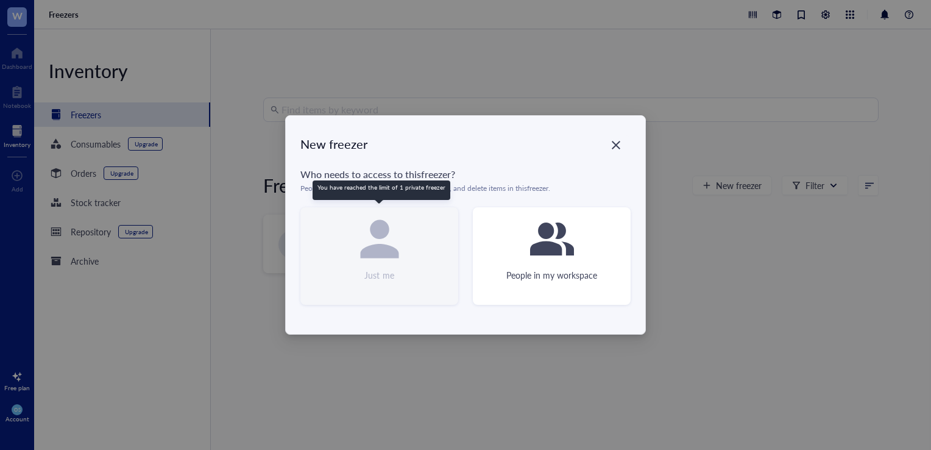  I want to click on div: New freezer, so click(466, 144).